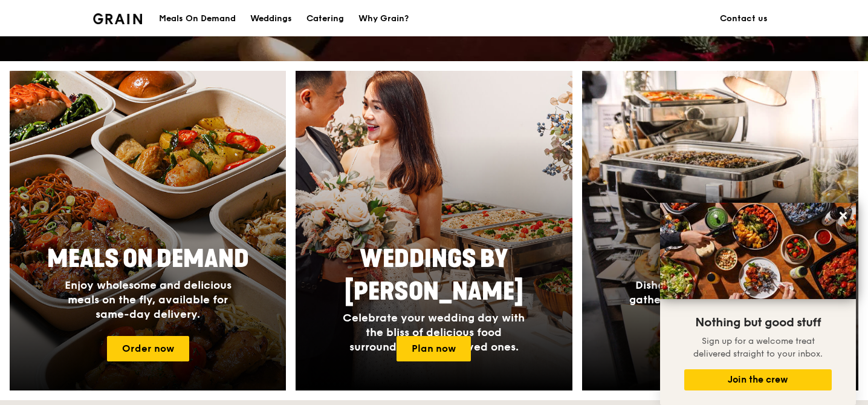  I want to click on a: Order now, so click(148, 348).